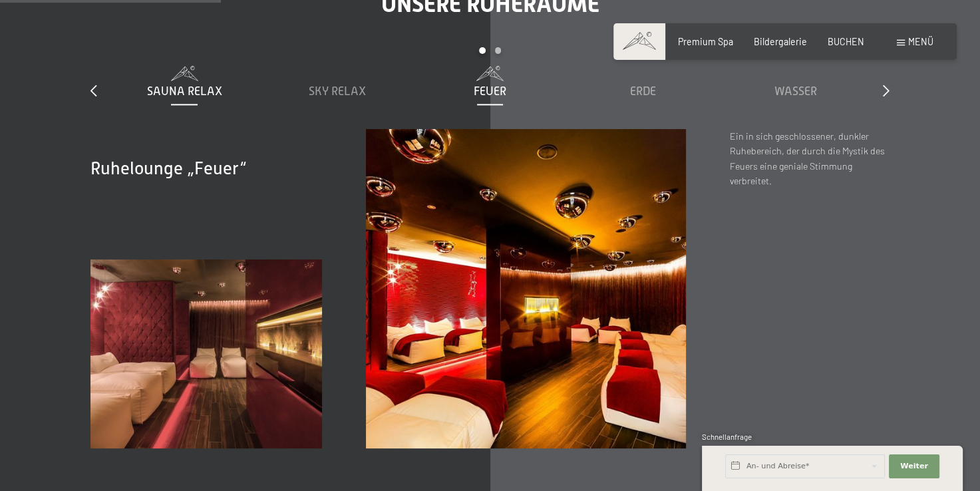 This screenshot has width=980, height=491. Describe the element at coordinates (168, 168) in the screenshot. I see `span: Ruhelounge „Feuer“` at that location.